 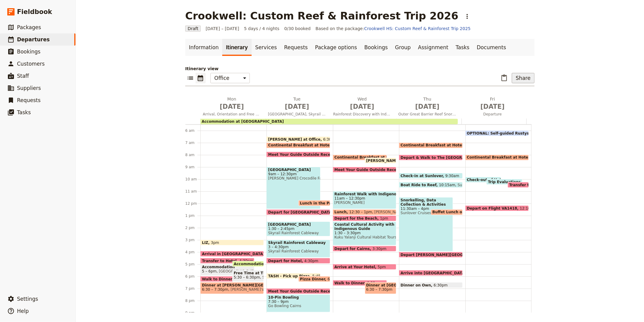 I want to click on h2: Wed, so click(x=362, y=103).